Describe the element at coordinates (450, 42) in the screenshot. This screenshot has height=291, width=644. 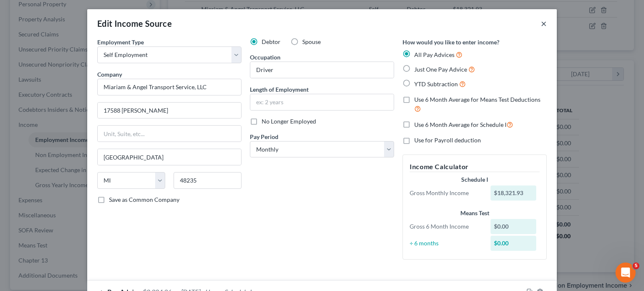
I see `label: How would you like to enter income?` at that location.